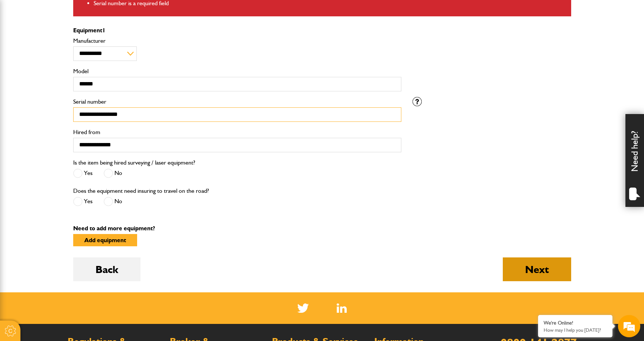 The width and height of the screenshot is (644, 341). What do you see at coordinates (72, 121) in the screenshot?
I see `input: Enter your phone number` at bounding box center [72, 121].